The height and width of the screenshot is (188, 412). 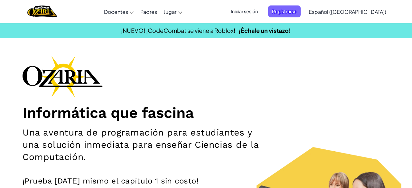 What do you see at coordinates (173, 12) in the screenshot?
I see `a: Jugar` at bounding box center [173, 12].